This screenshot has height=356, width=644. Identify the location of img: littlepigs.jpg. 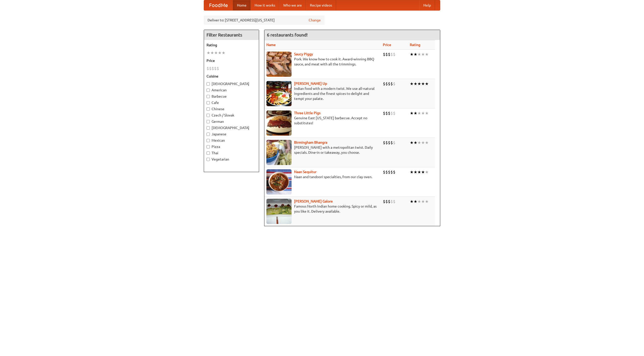
(279, 123).